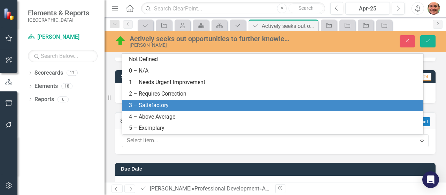 Image resolution: width=446 pixels, height=195 pixels. What do you see at coordinates (46, 86) in the screenshot?
I see `a: Elements` at bounding box center [46, 86].